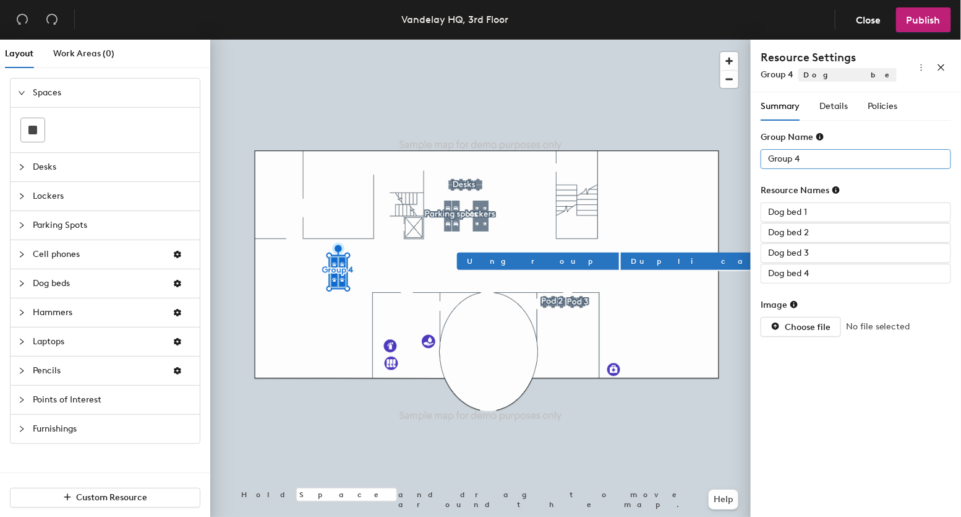 This screenshot has width=961, height=517. I want to click on span: Layout, so click(19, 53).